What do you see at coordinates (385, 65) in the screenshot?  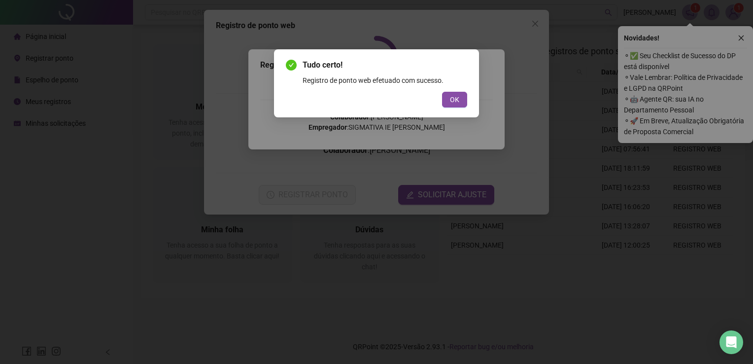 I see `span: Tudo certo!` at bounding box center [385, 65].